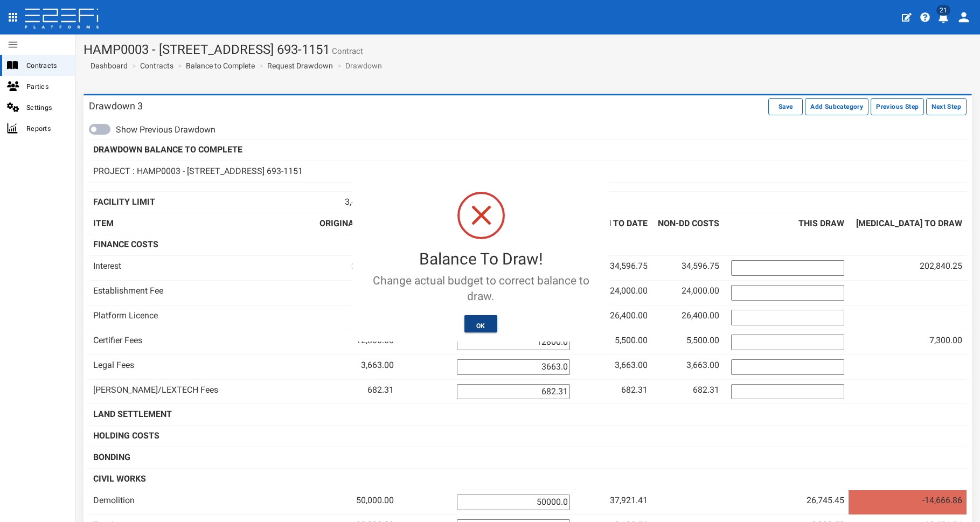 The image size is (980, 522). Describe the element at coordinates (168, 149) in the screenshot. I see `b: DRAWDOWN BALANCE TO COMPLETE` at that location.